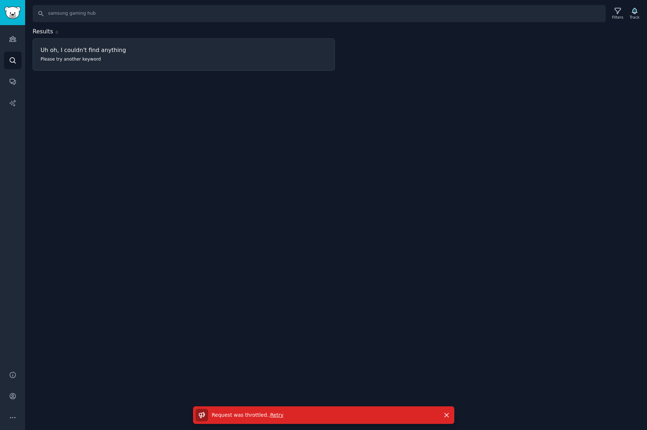 The width and height of the screenshot is (647, 430). Describe the element at coordinates (57, 32) in the screenshot. I see `span: 0` at that location.